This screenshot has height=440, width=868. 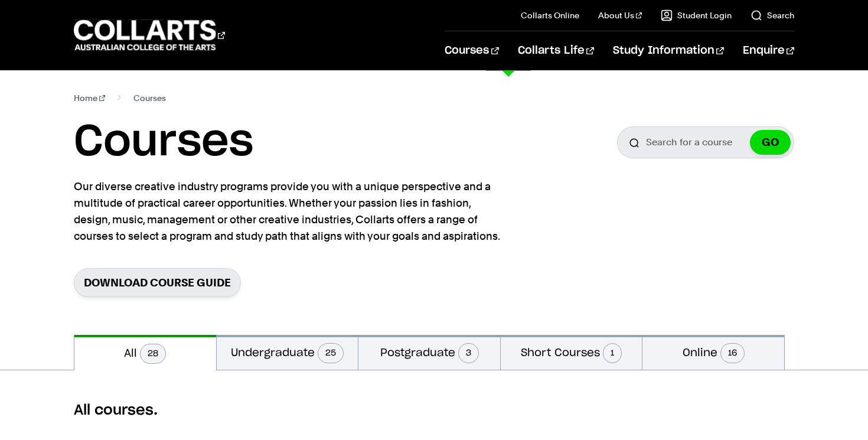 I want to click on input: Search for a course, so click(x=706, y=143).